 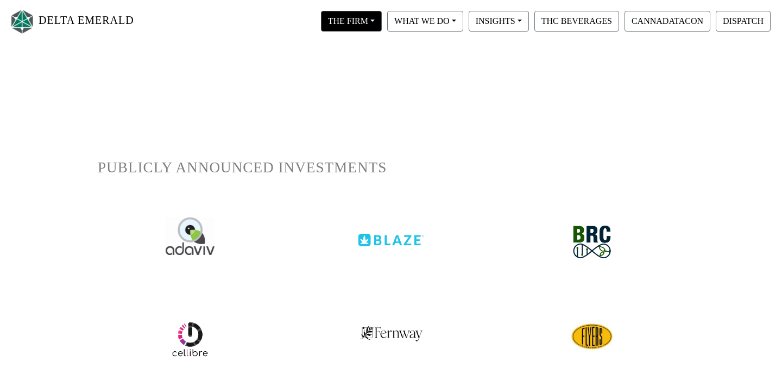 I want to click on a: CANNADATACON, so click(x=668, y=20).